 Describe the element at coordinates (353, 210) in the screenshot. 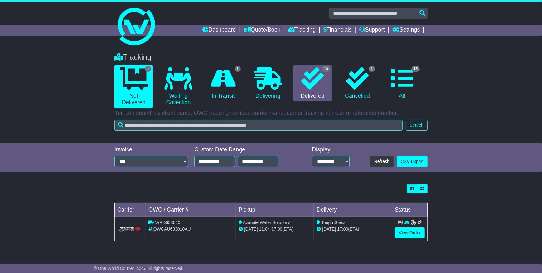

I see `td: Delivery` at that location.